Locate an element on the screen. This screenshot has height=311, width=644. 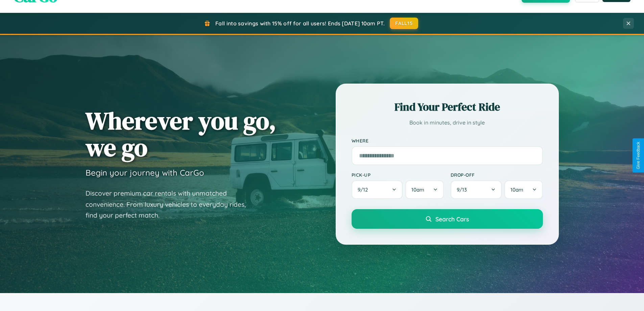
h3: Begin your journey with CarGo is located at coordinates (145, 172).